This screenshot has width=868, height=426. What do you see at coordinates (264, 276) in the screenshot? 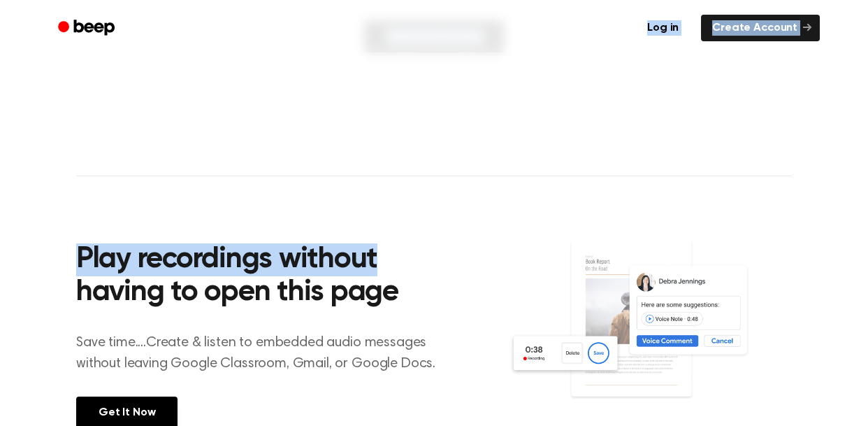
I see `h2: Play recordings without having to open this page` at bounding box center [264, 276].